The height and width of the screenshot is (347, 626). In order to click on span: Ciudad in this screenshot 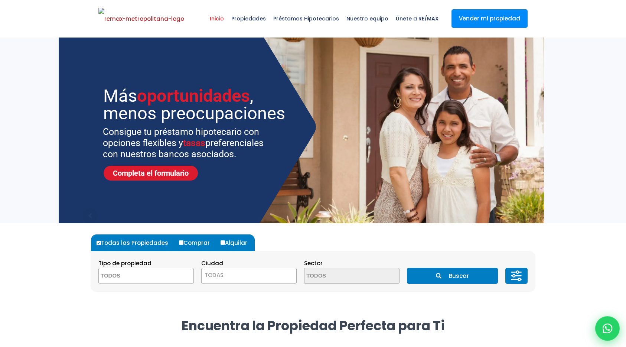, I will do `click(212, 263)`.